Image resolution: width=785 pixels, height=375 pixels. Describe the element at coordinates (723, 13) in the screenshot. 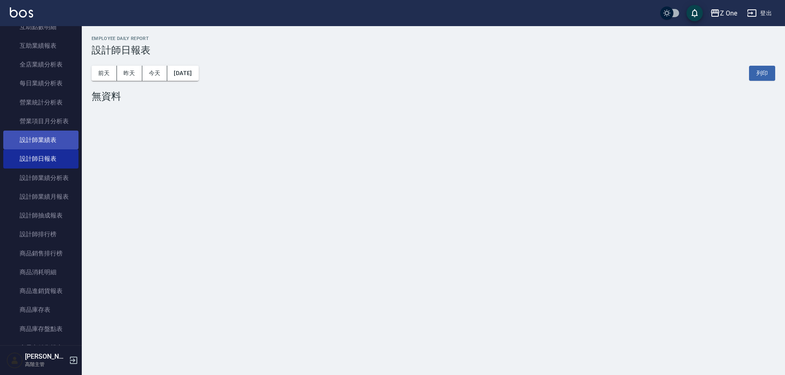

I see `button: Z One` at that location.